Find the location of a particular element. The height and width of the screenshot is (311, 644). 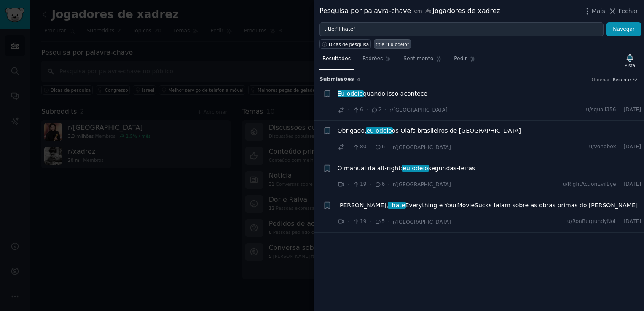

span: O manual da alt-right: segundas-feiras is located at coordinates (406, 168).